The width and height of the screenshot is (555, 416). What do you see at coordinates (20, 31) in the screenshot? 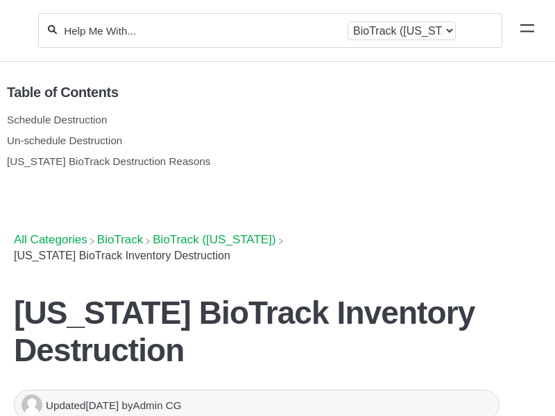
I see `img: Flourish Help Center Logo` at bounding box center [20, 31].